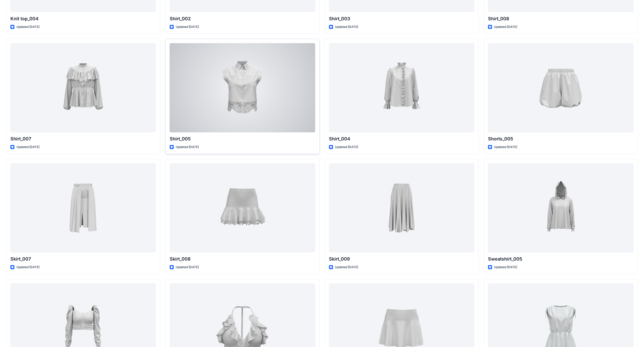 This screenshot has width=644, height=347. What do you see at coordinates (402, 208) in the screenshot?
I see `a: Skirt_009` at bounding box center [402, 208].